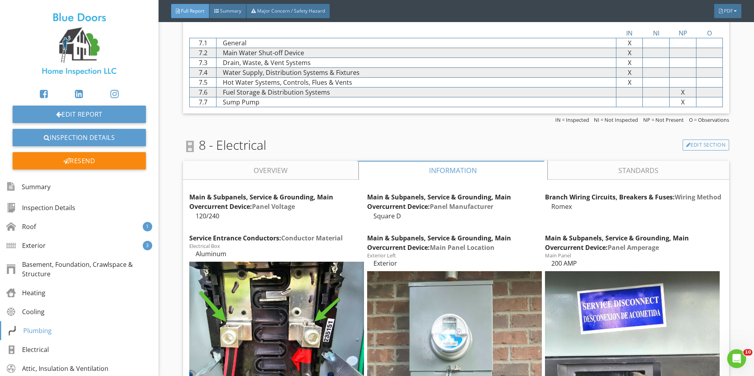  What do you see at coordinates (203, 82) in the screenshot?
I see `div: 7.5` at bounding box center [203, 82].